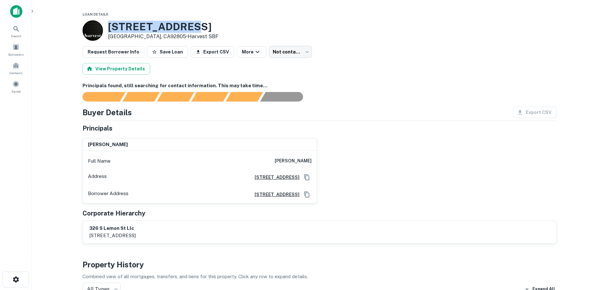 The image size is (607, 290). Describe the element at coordinates (116, 69) in the screenshot. I see `button: View Property Details` at that location.